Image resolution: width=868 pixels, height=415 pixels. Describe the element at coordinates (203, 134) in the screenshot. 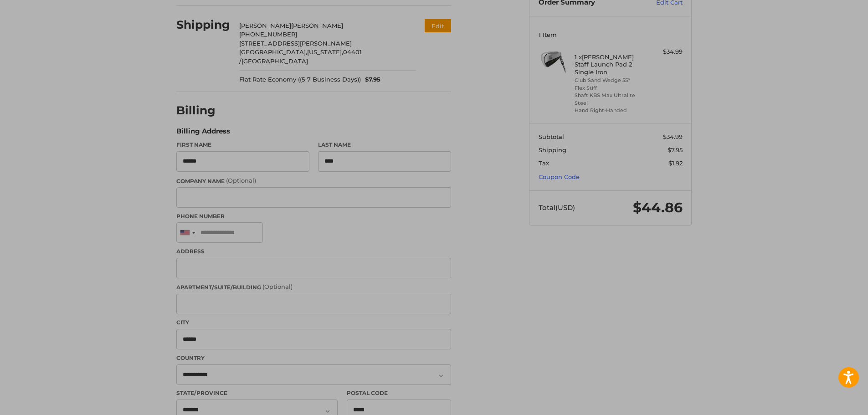

I see `legend: Billing Address` at that location.